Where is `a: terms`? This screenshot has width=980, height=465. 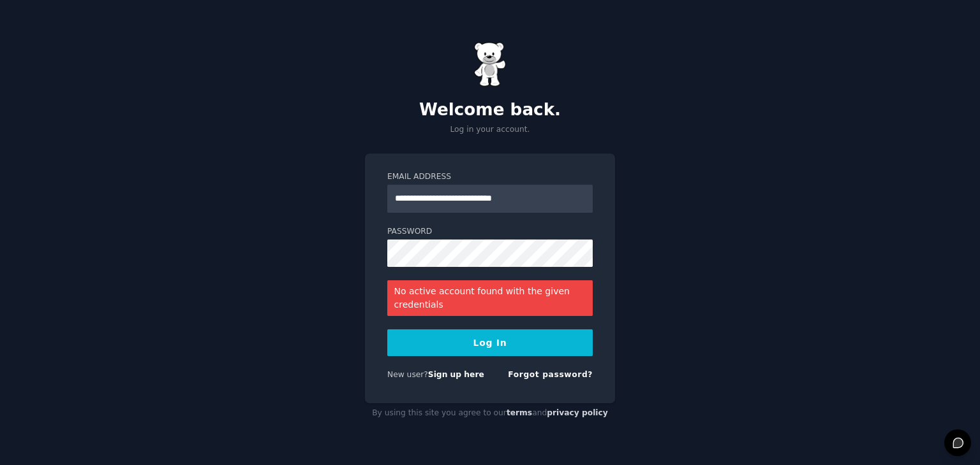 a: terms is located at coordinates (519, 413).